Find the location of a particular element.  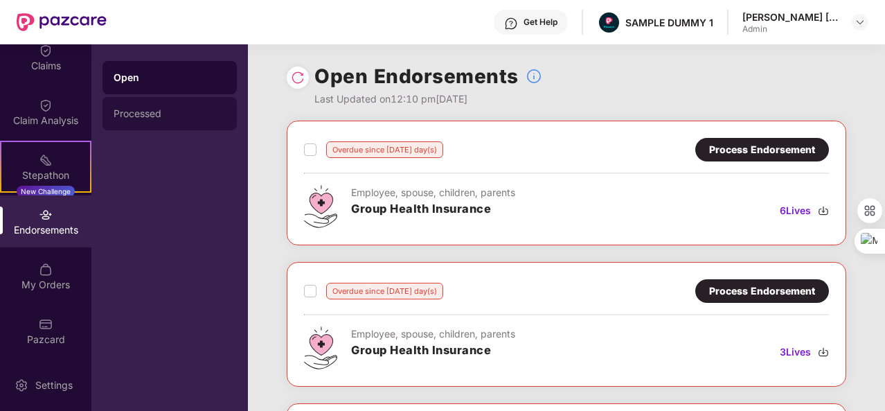

img: svg+xml;base64,PHN2ZyB4bWxucz0iaHR0cDovL3d3dy53My5vcmcvMjAwMC9zdmciIHdpZHRoPSIyMSIgaGVpZ2h0PSIyMC... is located at coordinates (46, 160).